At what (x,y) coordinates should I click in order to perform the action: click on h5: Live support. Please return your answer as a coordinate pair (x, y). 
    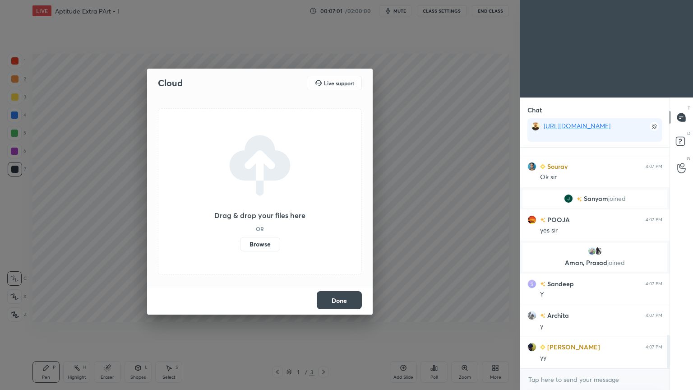
    Looking at the image, I should click on (339, 83).